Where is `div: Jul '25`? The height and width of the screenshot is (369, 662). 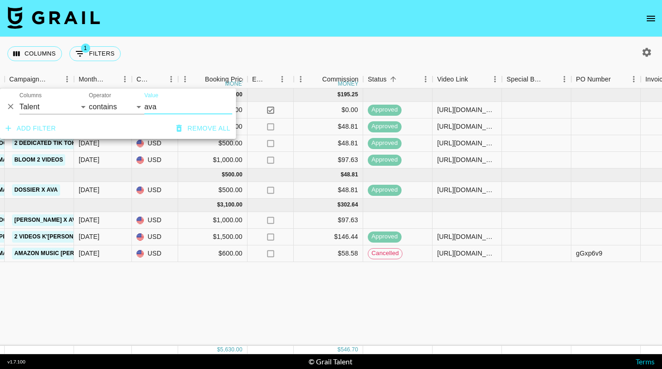 div: Jul '25 is located at coordinates (89, 190).